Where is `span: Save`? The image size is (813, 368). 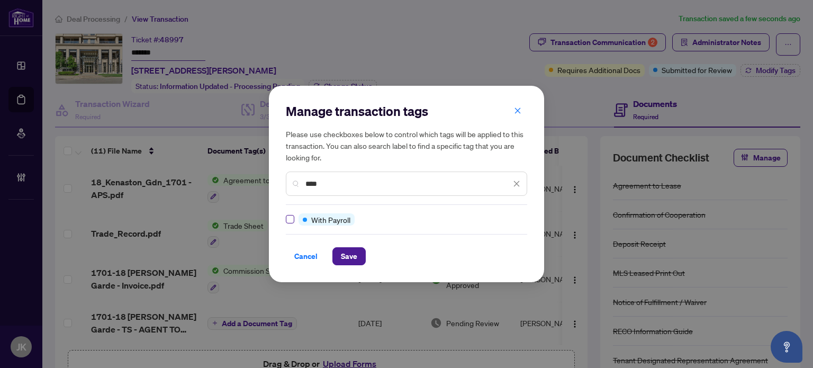 span: Save is located at coordinates (349, 256).